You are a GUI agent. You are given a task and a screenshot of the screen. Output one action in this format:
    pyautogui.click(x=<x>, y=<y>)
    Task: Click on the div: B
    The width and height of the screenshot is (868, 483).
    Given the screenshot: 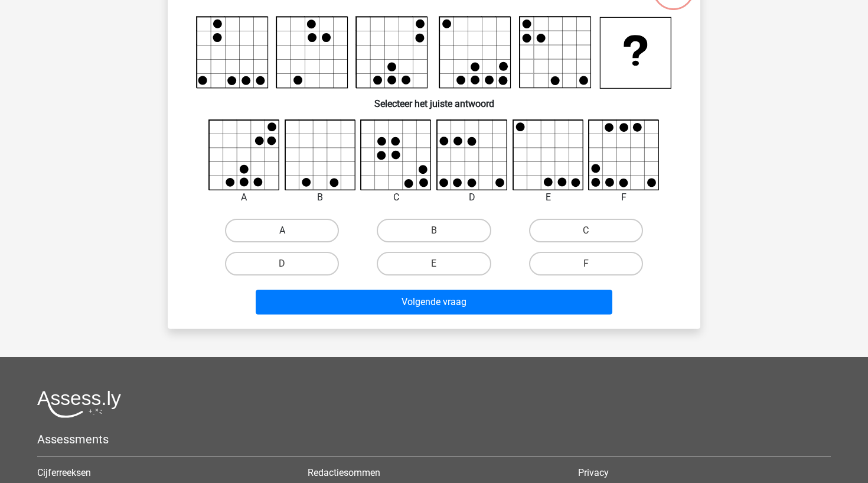 What is the action you would take?
    pyautogui.click(x=320, y=197)
    